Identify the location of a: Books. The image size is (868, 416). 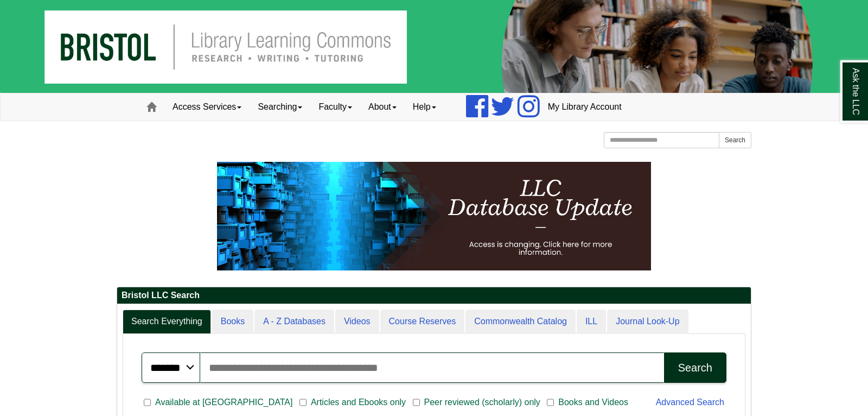
(233, 321).